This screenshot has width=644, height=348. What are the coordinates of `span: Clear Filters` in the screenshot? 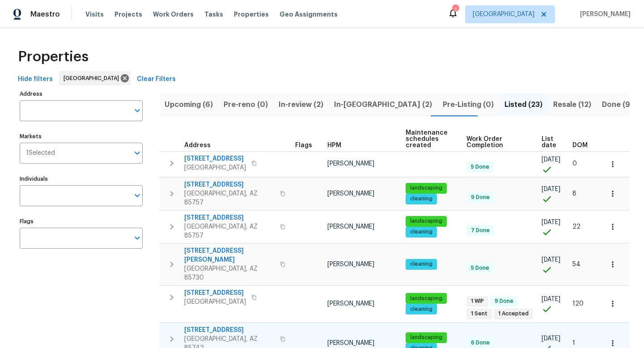 It's located at (156, 79).